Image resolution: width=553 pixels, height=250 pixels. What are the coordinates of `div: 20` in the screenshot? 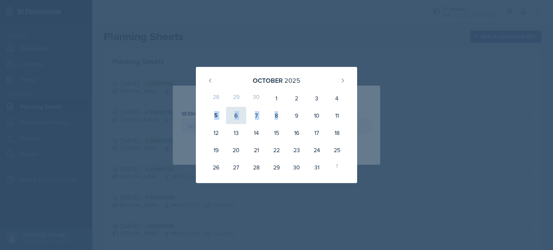 It's located at (236, 150).